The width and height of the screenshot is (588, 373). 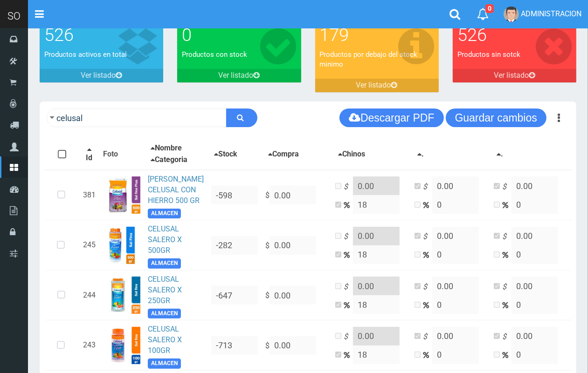 I want to click on input: Ingrese su busqueda, so click(x=137, y=118).